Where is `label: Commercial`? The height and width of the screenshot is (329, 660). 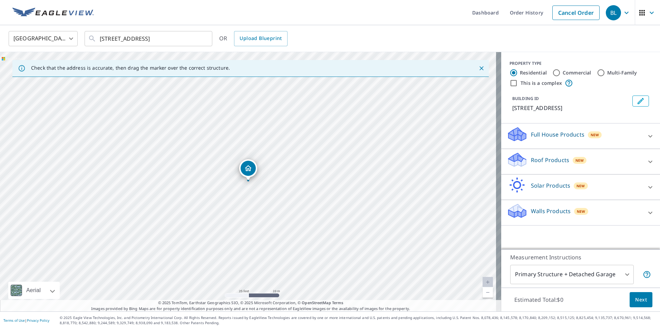
label: Commercial is located at coordinates (576, 73).